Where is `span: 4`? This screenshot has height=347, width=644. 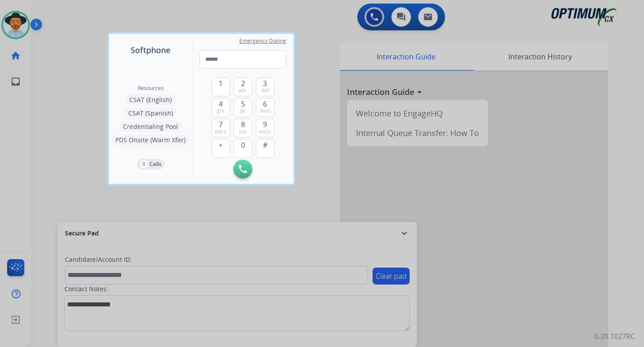
span: 4 is located at coordinates (221, 104).